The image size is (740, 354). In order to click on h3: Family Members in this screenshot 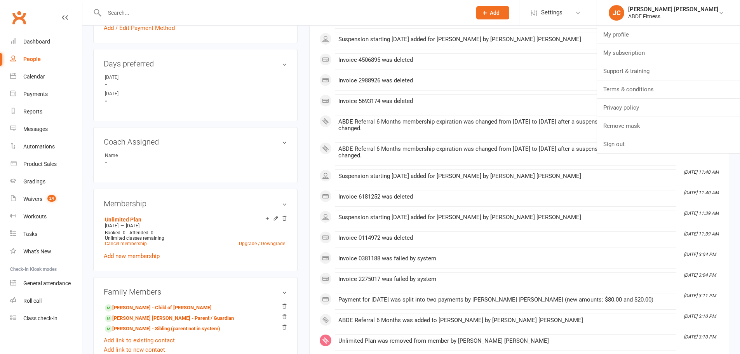, I will do `click(195, 292)`.